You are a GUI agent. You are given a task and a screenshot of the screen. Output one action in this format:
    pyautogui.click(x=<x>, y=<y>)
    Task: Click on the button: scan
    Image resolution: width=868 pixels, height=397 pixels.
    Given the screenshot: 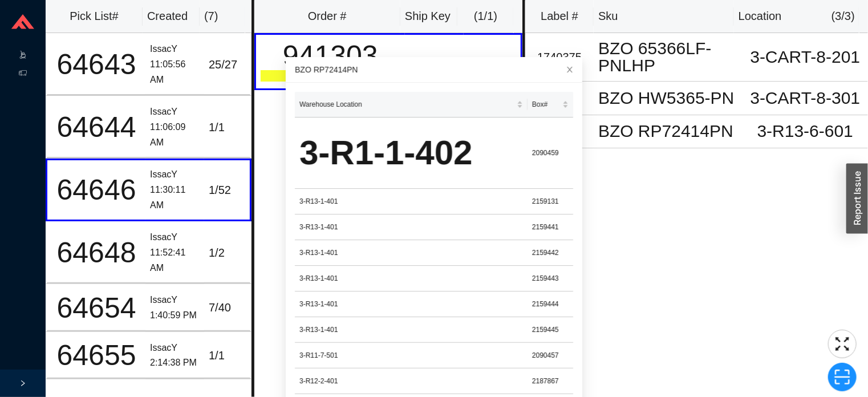 What is the action you would take?
    pyautogui.click(x=842, y=376)
    